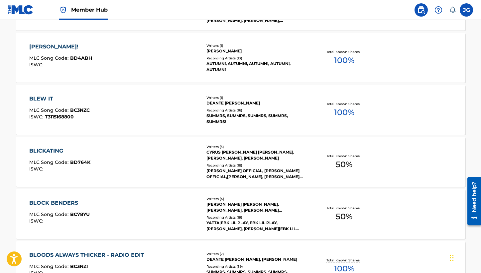 The width and height of the screenshot is (481, 273). I want to click on div: Writers ( 2 ), so click(257, 254).